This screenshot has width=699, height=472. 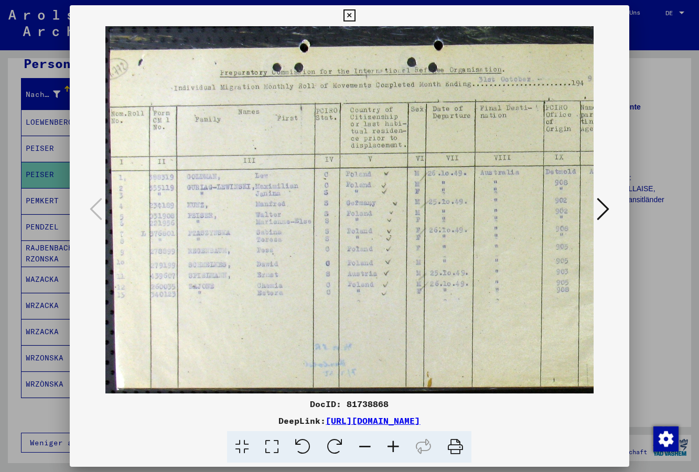 What do you see at coordinates (665, 439) in the screenshot?
I see `div: Zustimmung ändern` at bounding box center [665, 439].